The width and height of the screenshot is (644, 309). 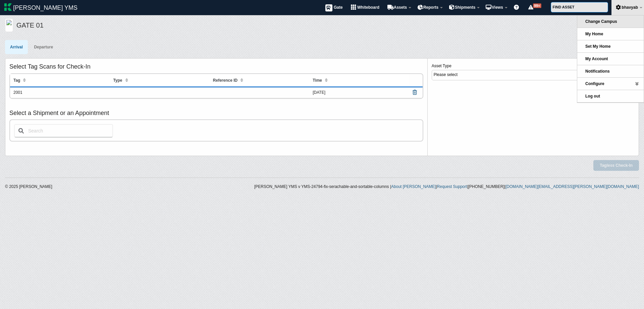 I want to click on span: My Account, so click(x=597, y=59).